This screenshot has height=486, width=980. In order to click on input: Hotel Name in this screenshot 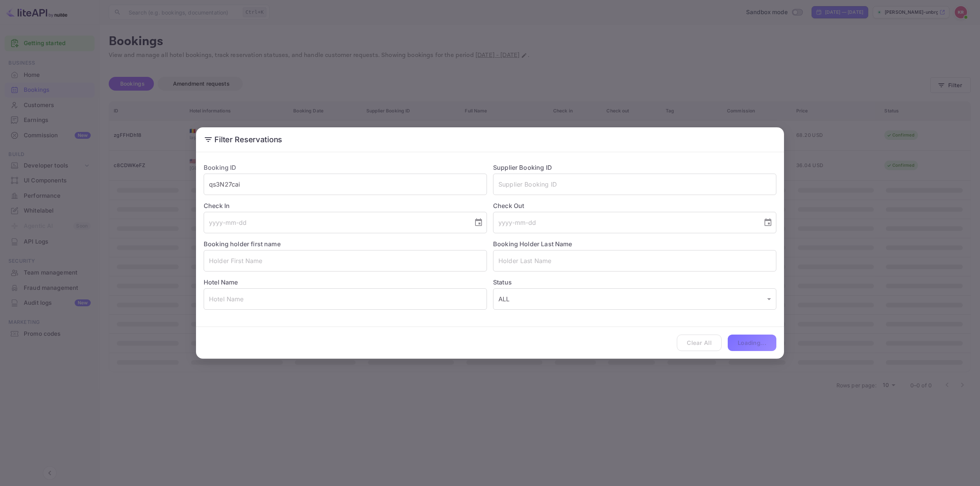, I will do `click(346, 299)`.